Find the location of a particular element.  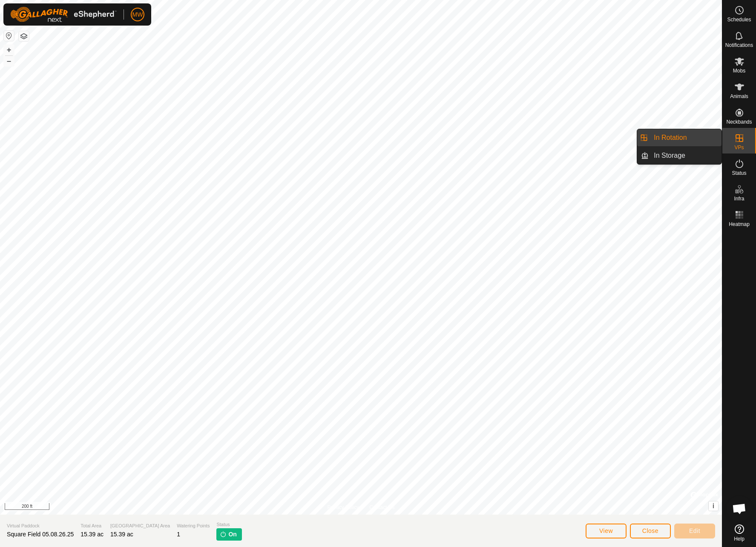

span: Help is located at coordinates (740, 539).